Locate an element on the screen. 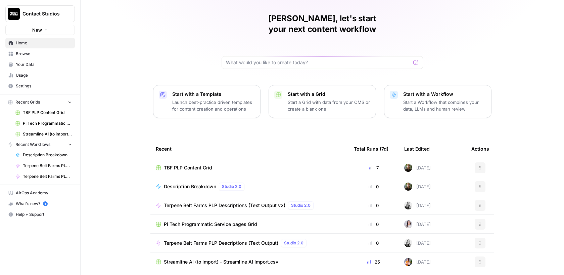 The image size is (564, 275). span: Settings is located at coordinates (44, 86).